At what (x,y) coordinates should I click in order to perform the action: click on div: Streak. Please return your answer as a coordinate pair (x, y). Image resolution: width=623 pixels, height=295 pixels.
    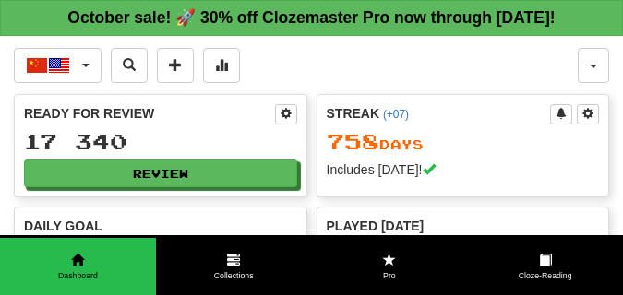
    Looking at the image, I should click on (438, 113).